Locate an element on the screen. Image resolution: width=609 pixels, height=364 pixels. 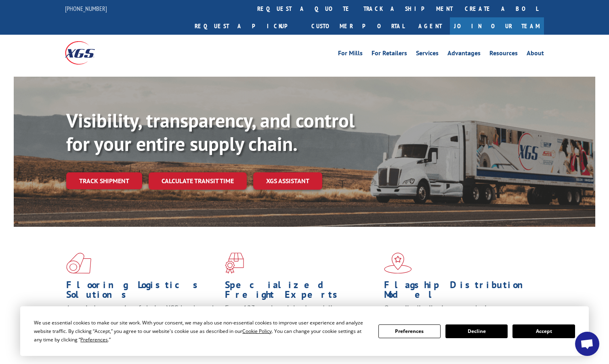
h1: Flagship Distribution Model is located at coordinates (460, 292).